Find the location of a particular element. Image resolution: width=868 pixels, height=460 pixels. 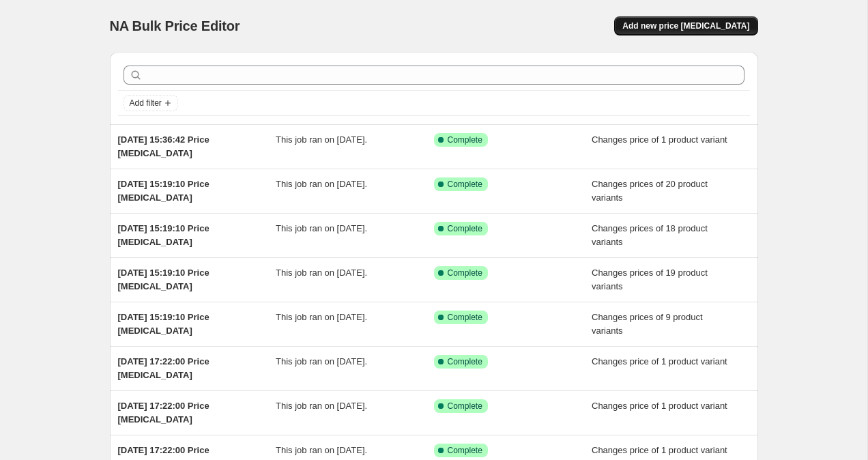

span: Changes prices of 20 product variants is located at coordinates (650, 190).